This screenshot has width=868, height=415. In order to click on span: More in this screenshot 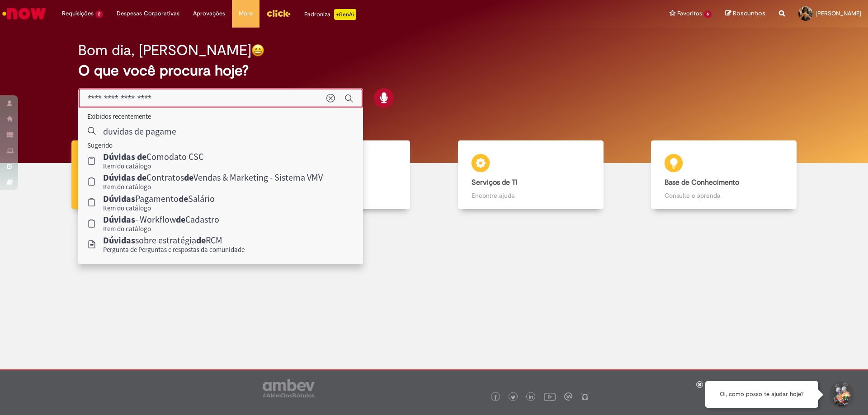, I will do `click(246, 13)`.